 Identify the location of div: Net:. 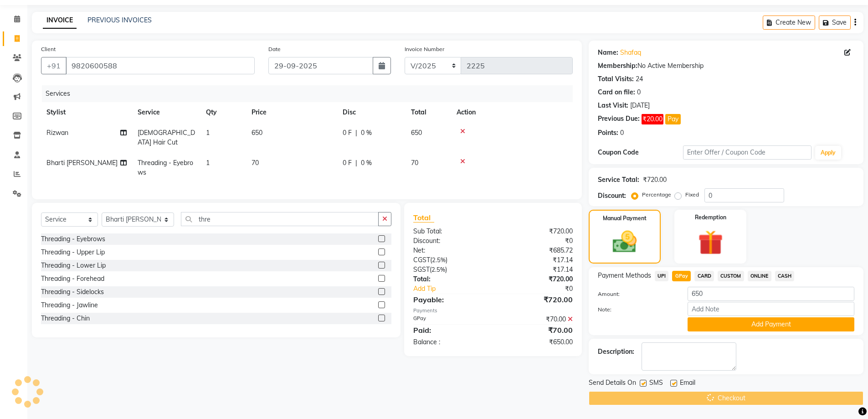
(449, 250).